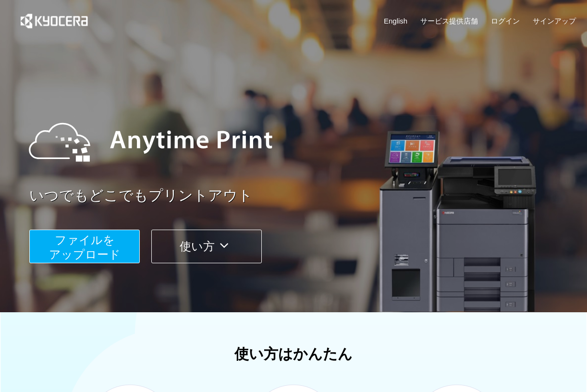 The width and height of the screenshot is (587, 392). What do you see at coordinates (449, 21) in the screenshot?
I see `a: サービス提供店舗` at bounding box center [449, 21].